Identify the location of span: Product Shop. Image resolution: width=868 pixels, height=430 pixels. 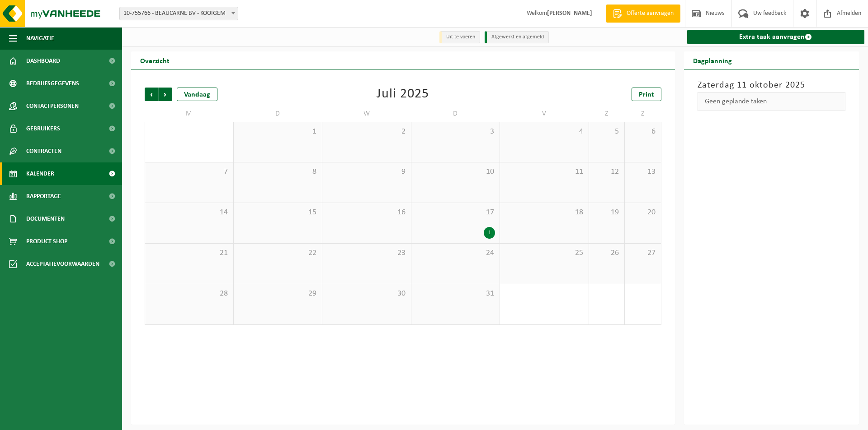
(47, 242).